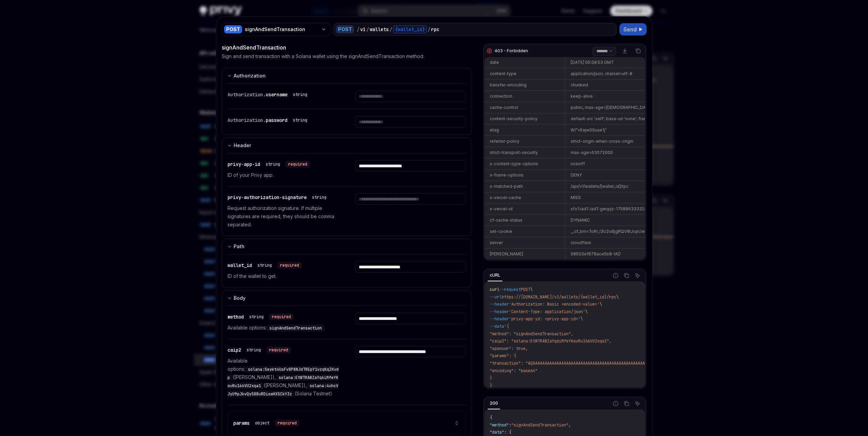 This screenshot has width=868, height=436. What do you see at coordinates (278, 197) in the screenshot?
I see `div: privy-authorization-signature` at bounding box center [278, 197].